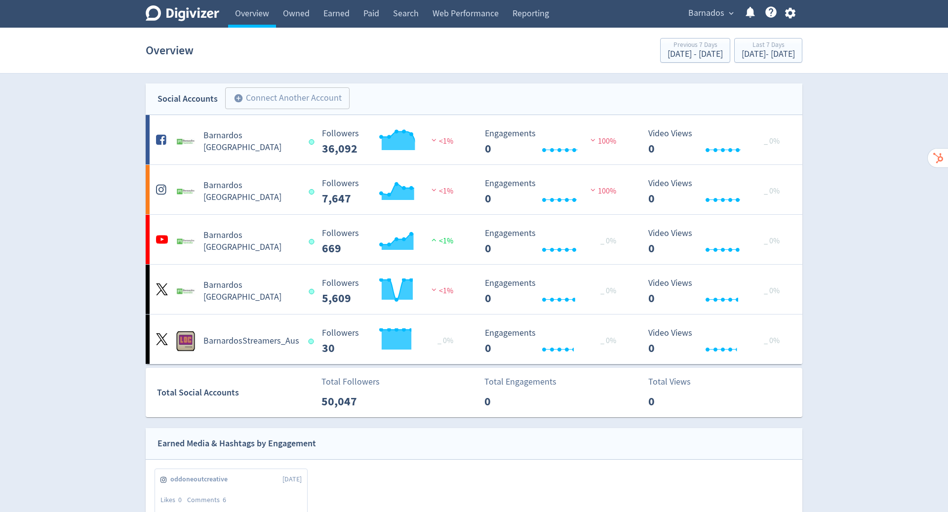 Image resolution: width=948 pixels, height=512 pixels. I want to click on a: Connect Another Account, so click(283, 99).